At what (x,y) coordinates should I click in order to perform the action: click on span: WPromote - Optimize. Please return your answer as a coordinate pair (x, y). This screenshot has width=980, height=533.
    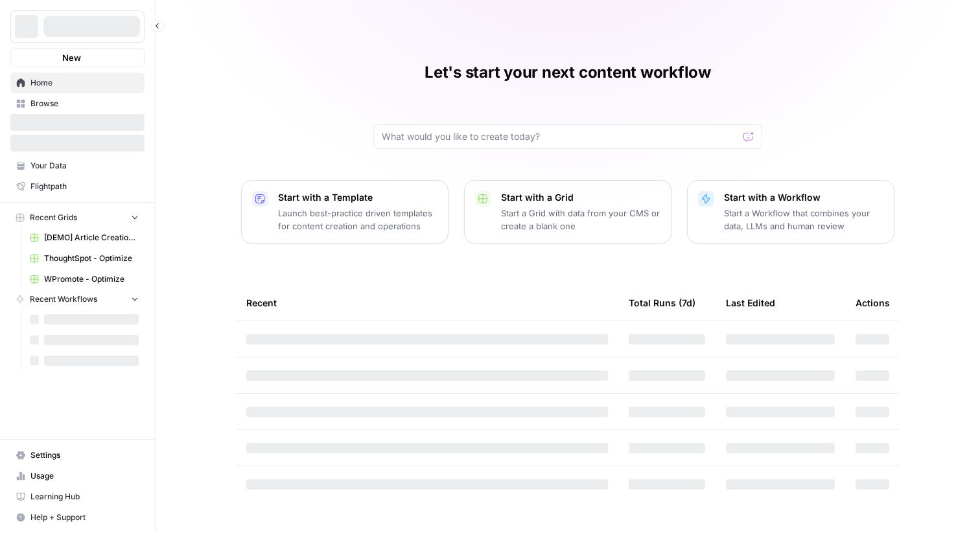
    Looking at the image, I should click on (92, 279).